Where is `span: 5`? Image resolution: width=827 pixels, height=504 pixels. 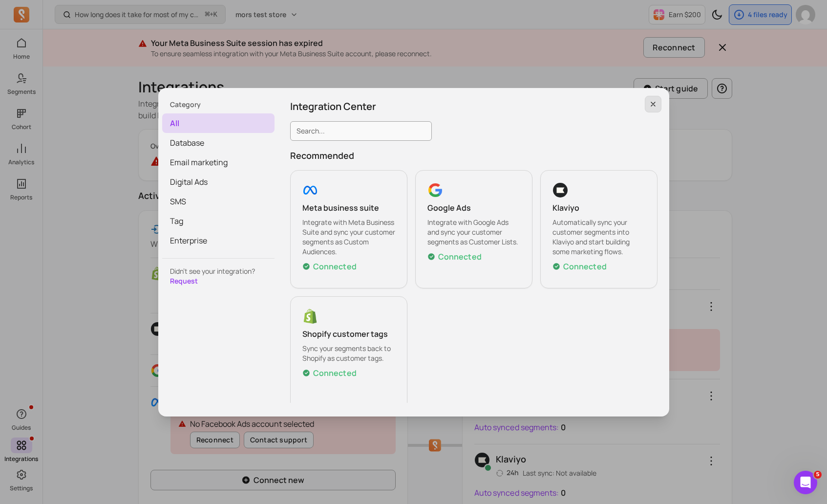
span: 5 is located at coordinates (818, 475).